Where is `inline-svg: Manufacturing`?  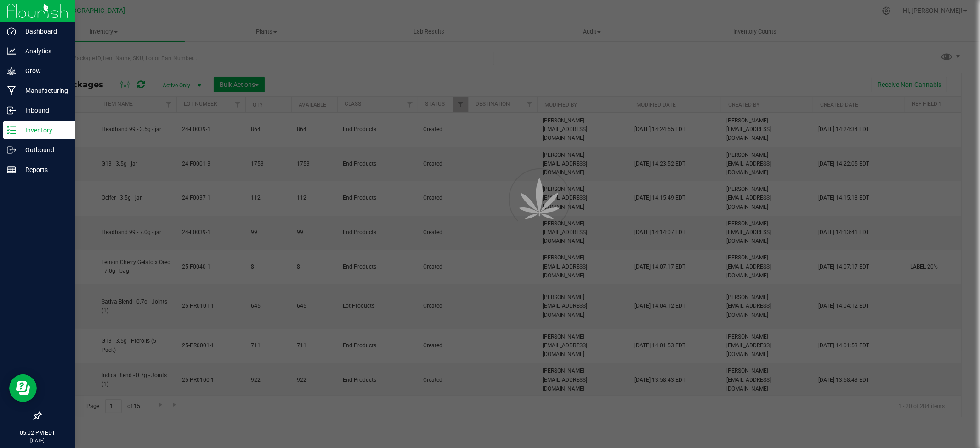 inline-svg: Manufacturing is located at coordinates (12, 91).